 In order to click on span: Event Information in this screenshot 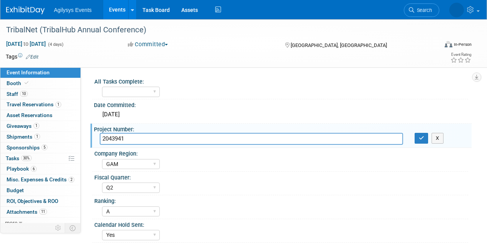, I will do `click(28, 72)`.